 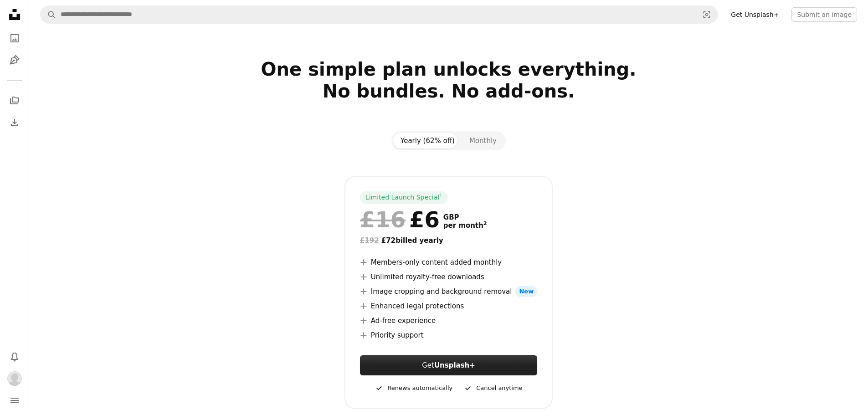 What do you see at coordinates (449, 277) in the screenshot?
I see `li: Unlimited royalty-free downloads` at bounding box center [449, 277].